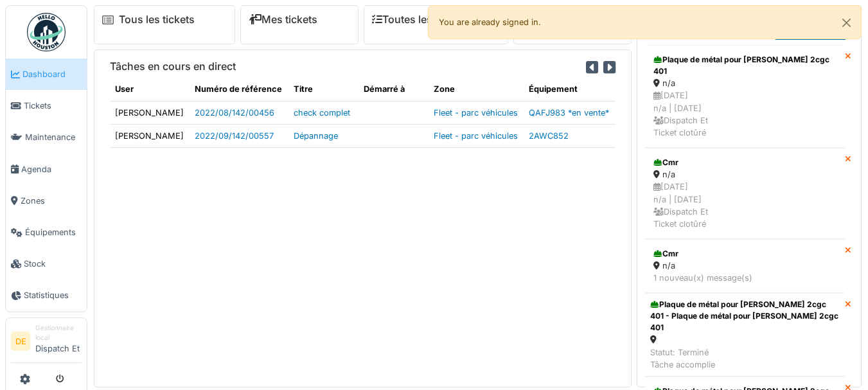 The width and height of the screenshot is (868, 390). Describe the element at coordinates (476, 89) in the screenshot. I see `th: Zone` at that location.